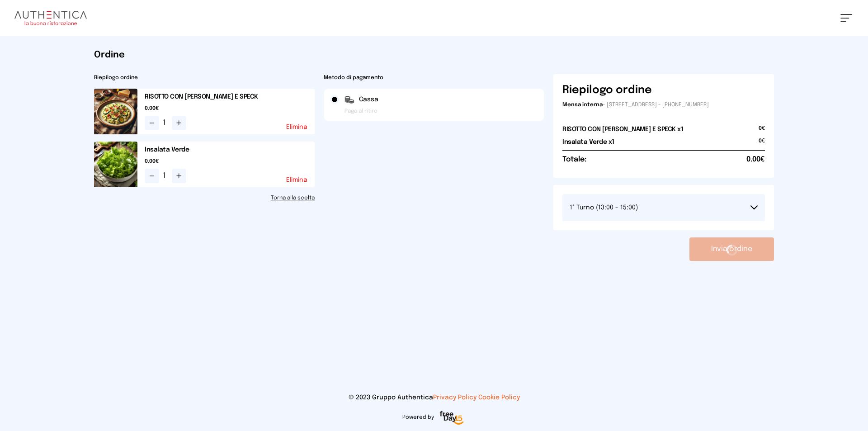 The width and height of the screenshot is (868, 431). Describe the element at coordinates (455, 397) in the screenshot. I see `a: Privacy Policy` at that location.